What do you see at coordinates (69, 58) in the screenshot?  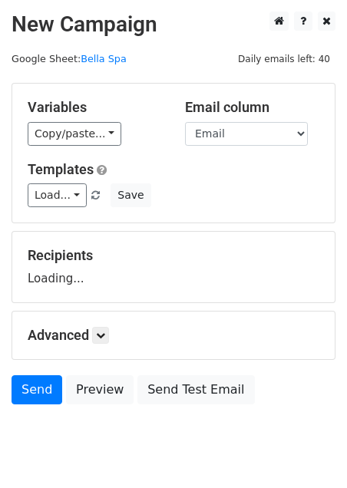 I see `small: Google Sheet:` at bounding box center [69, 58].